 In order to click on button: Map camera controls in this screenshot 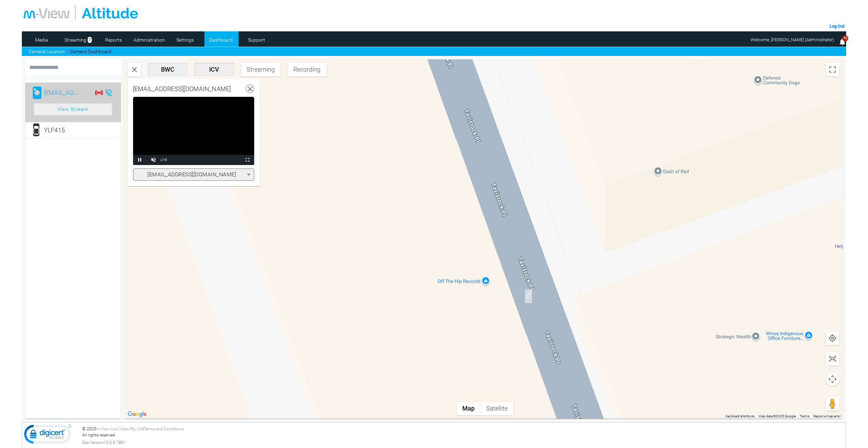, I will do `click(832, 379)`.